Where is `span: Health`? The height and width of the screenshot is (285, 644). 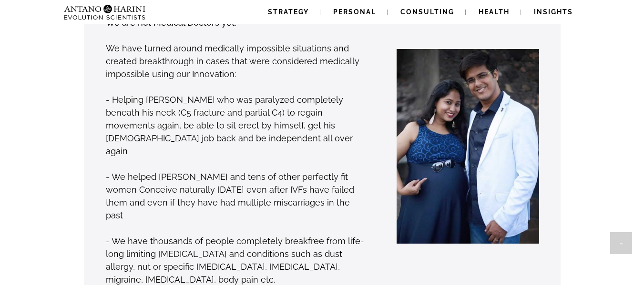
span: Health is located at coordinates (494, 12).